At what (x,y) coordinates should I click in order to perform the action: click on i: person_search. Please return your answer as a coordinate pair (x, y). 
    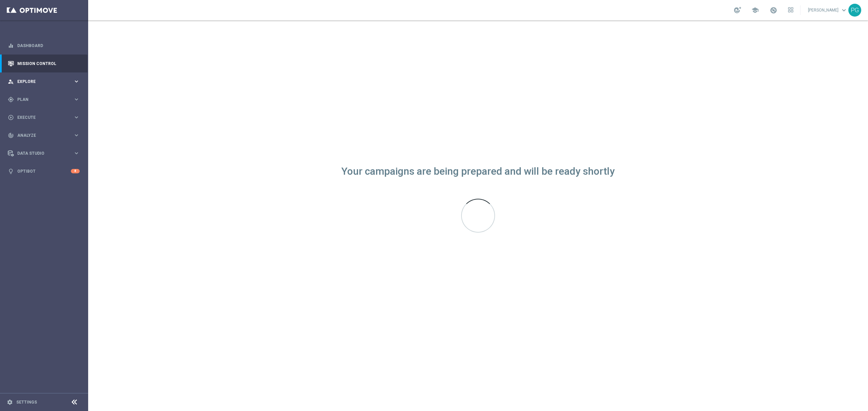
    Looking at the image, I should click on (11, 81).